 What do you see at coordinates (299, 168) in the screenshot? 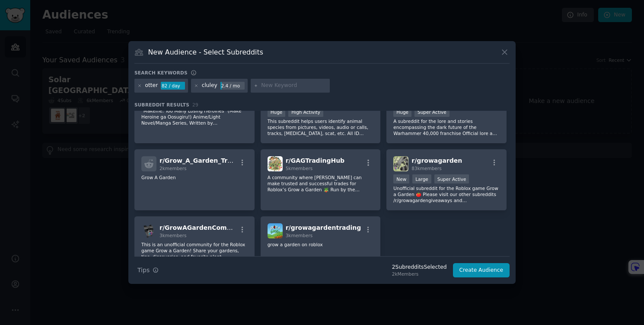
I see `span: 5k members` at bounding box center [299, 168].